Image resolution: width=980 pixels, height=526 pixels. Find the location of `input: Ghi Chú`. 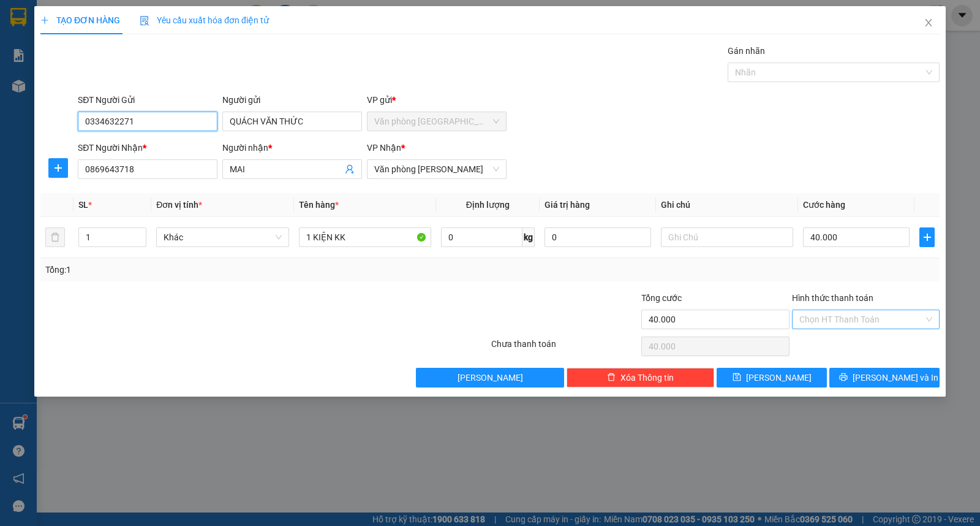

input: Ghi Chú is located at coordinates (727, 237).